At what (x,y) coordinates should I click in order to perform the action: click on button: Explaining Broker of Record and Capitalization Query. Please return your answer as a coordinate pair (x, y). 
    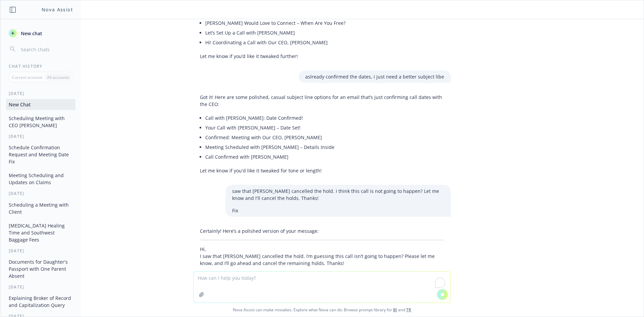
    Looking at the image, I should click on (41, 301).